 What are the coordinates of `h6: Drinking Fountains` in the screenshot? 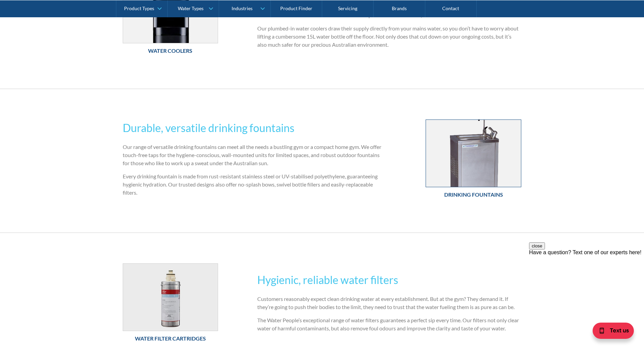 It's located at (474, 194).